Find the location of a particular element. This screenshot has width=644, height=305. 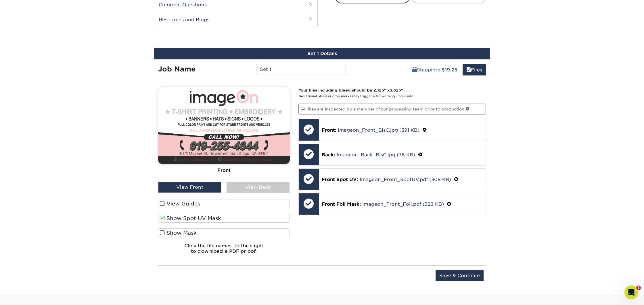

span: neutral face reaction is located at coordinates (99, 251).